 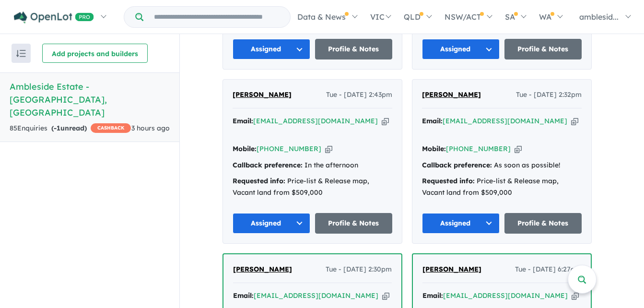 I want to click on img: Openlot PRO Logo White, so click(x=54, y=17).